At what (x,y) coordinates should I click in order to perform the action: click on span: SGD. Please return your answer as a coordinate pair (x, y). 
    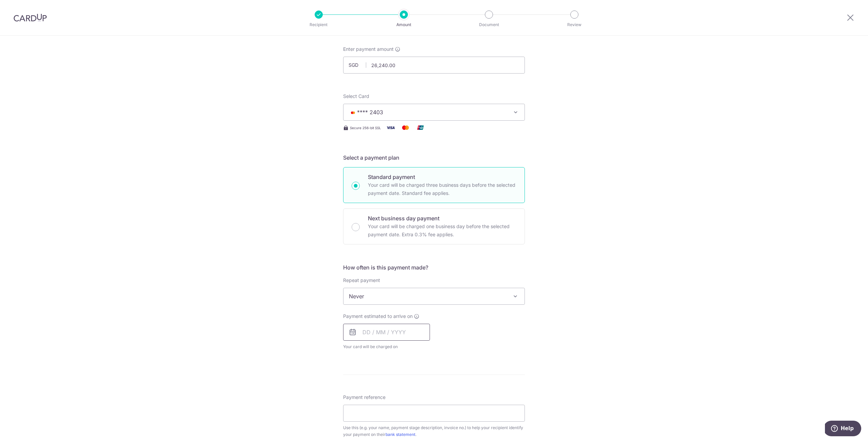
    Looking at the image, I should click on (358, 65).